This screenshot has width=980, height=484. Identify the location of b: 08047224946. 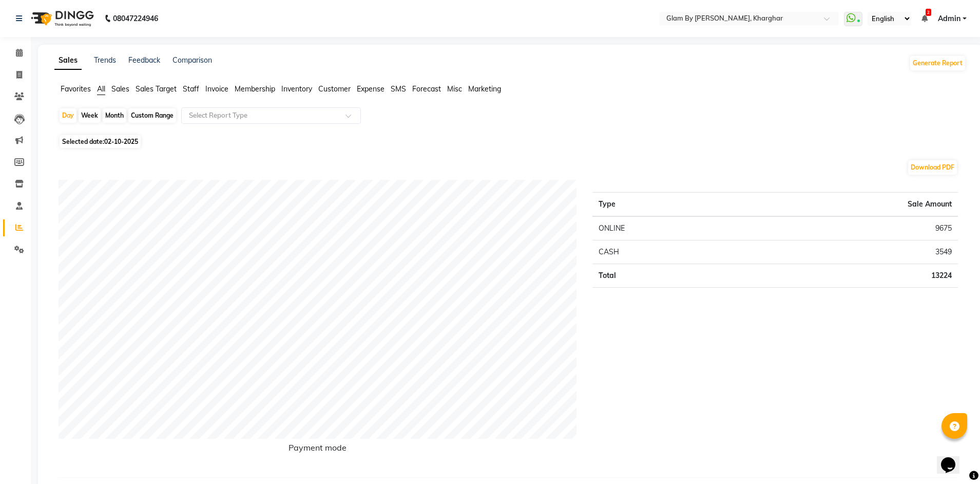
(136, 18).